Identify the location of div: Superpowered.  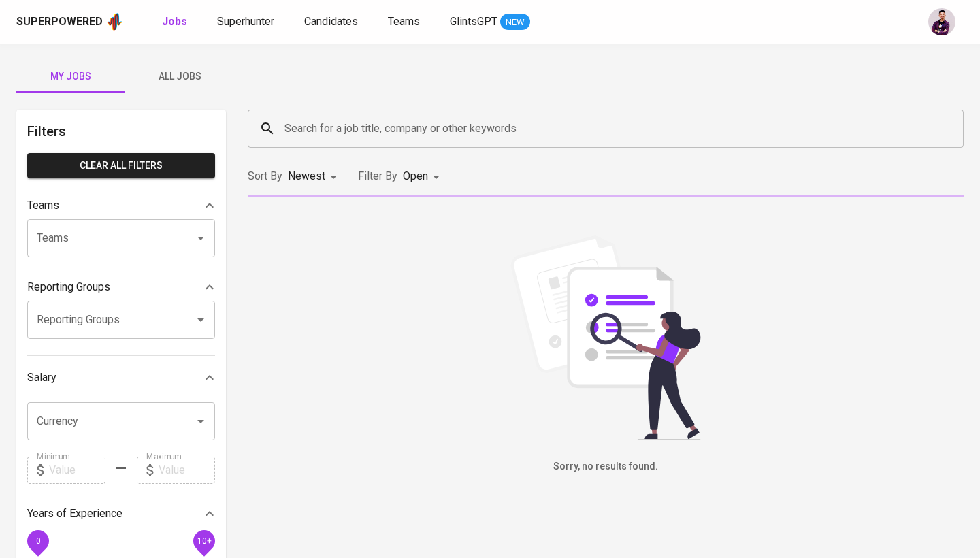
(59, 22).